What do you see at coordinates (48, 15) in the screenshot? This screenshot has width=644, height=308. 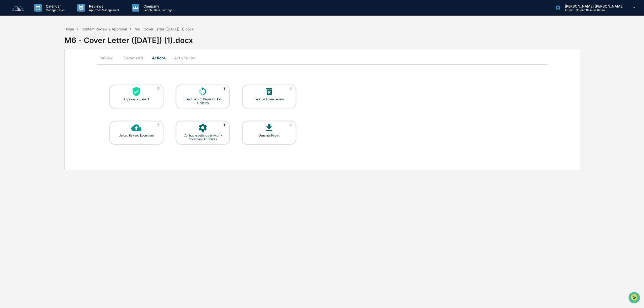 I see `p: How can we help?` at bounding box center [48, 15].